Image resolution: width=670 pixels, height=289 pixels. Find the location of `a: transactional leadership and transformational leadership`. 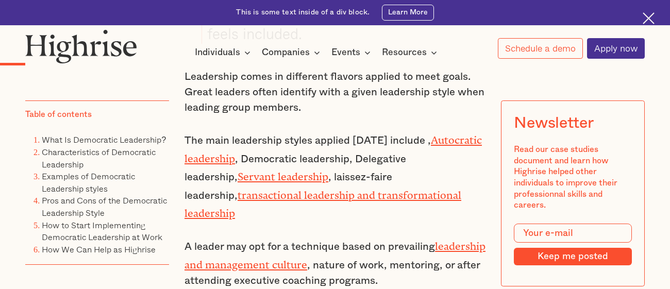

a: transactional leadership and transformational leadership is located at coordinates (322, 201).